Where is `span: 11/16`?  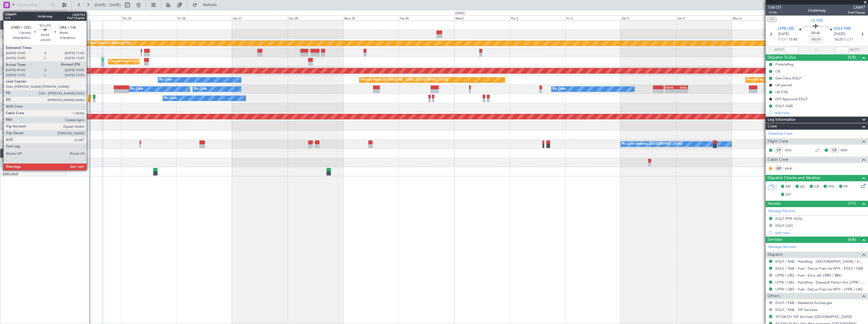 span: 11/16 is located at coordinates (775, 12).